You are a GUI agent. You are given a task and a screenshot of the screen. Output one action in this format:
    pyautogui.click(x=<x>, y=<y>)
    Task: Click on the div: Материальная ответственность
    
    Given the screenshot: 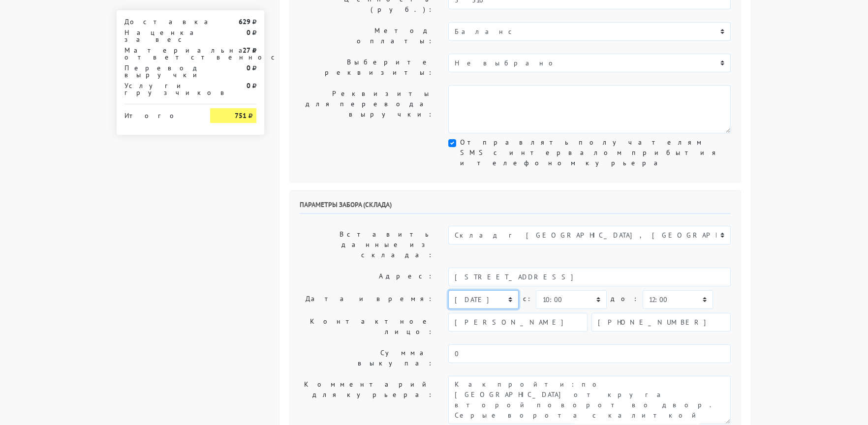 What is the action you would take?
    pyautogui.click(x=160, y=54)
    